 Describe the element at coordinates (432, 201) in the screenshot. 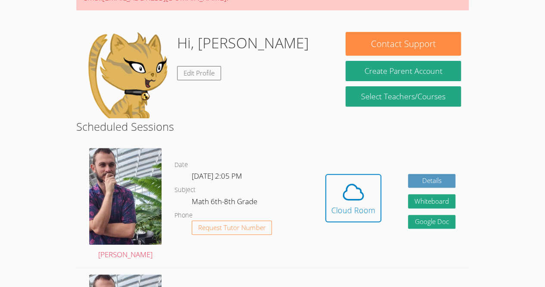

I see `button: Whiteboard` at that location.